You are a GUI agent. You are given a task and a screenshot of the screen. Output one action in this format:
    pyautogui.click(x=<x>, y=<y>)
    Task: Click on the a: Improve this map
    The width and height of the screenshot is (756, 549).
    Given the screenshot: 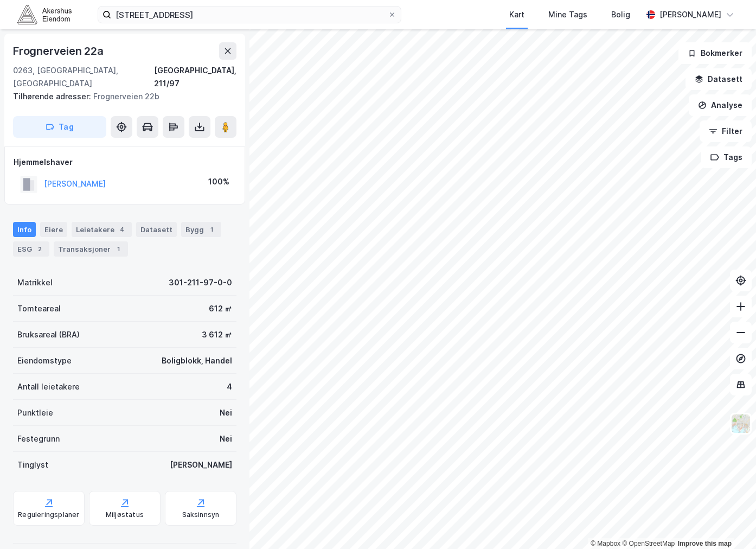 What is the action you would take?
    pyautogui.click(x=704, y=544)
    